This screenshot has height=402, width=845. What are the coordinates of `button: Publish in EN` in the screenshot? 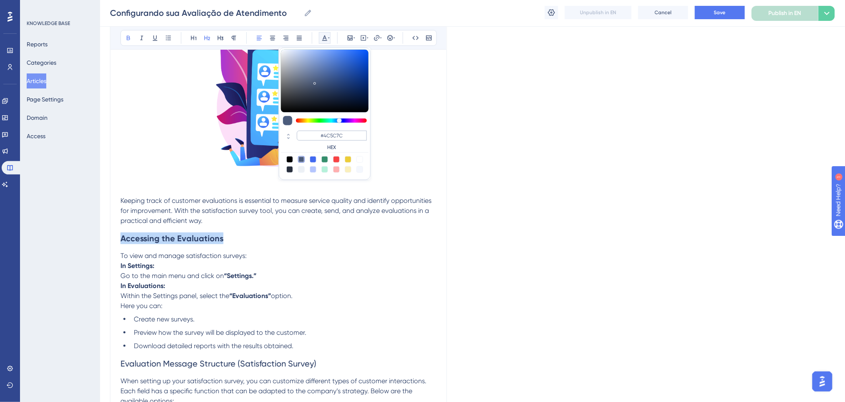 It's located at (785, 13).